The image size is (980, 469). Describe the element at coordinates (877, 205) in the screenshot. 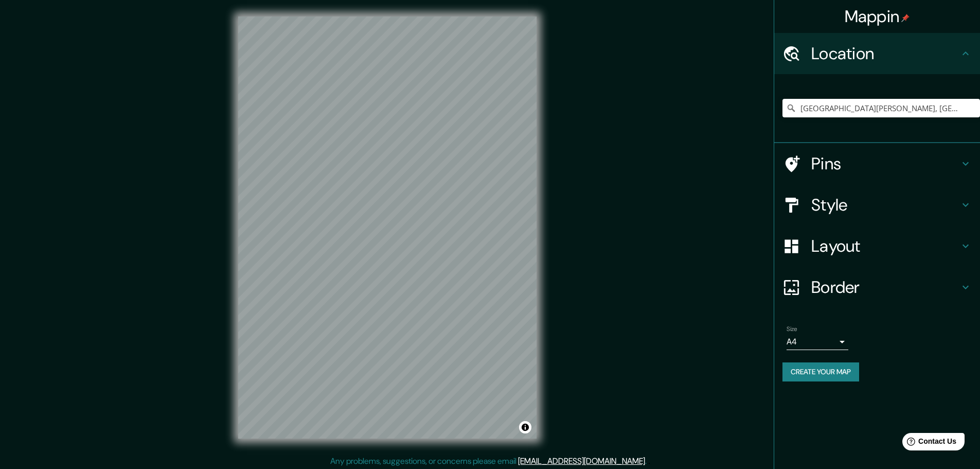

I see `div: Style` at that location.